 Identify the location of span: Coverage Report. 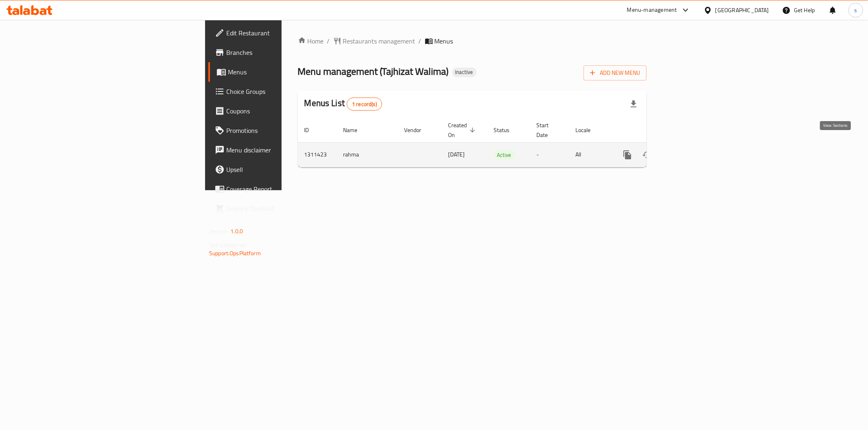
(285, 189).